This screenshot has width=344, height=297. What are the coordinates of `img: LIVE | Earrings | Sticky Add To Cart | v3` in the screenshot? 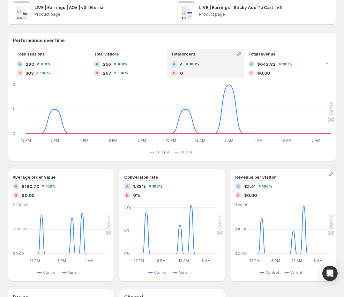 It's located at (187, 11).